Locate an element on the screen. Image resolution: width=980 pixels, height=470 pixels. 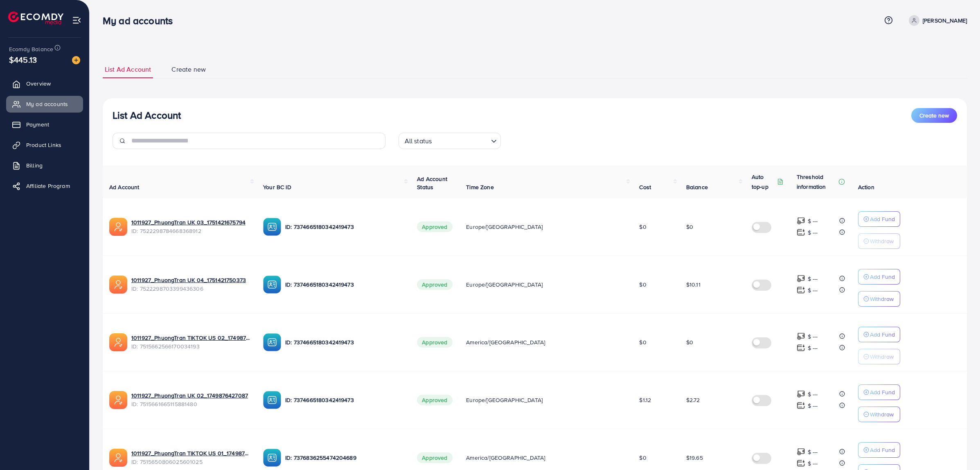
span: Create new is located at coordinates (934, 115).